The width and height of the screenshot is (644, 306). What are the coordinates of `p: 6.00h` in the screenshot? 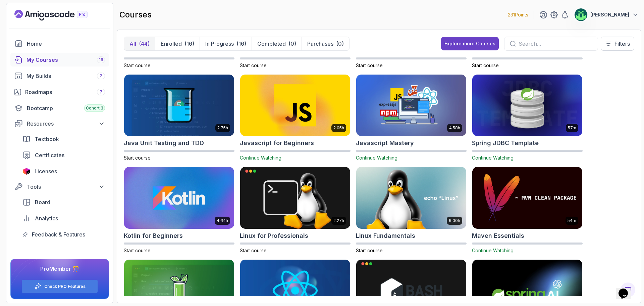 It's located at (455, 221).